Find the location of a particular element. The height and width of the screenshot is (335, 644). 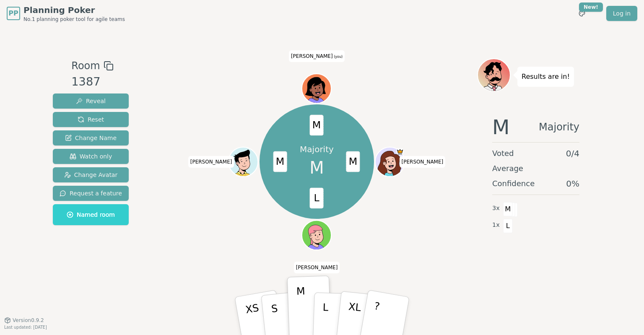

button: Change Avatar is located at coordinates (90, 175).